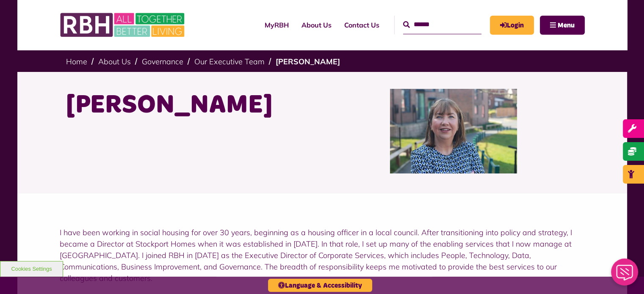 The image size is (644, 294). I want to click on input: Search, so click(442, 24).